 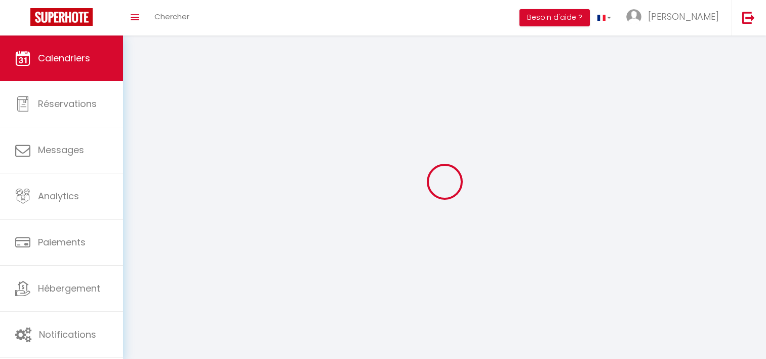 I want to click on span: Chercher, so click(x=172, y=16).